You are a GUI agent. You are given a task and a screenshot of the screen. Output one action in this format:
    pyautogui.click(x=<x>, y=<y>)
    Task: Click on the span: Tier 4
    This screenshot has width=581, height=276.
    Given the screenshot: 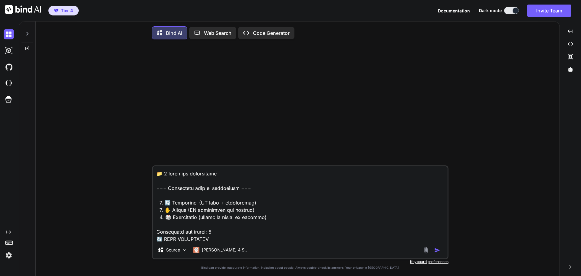 What is the action you would take?
    pyautogui.click(x=67, y=11)
    